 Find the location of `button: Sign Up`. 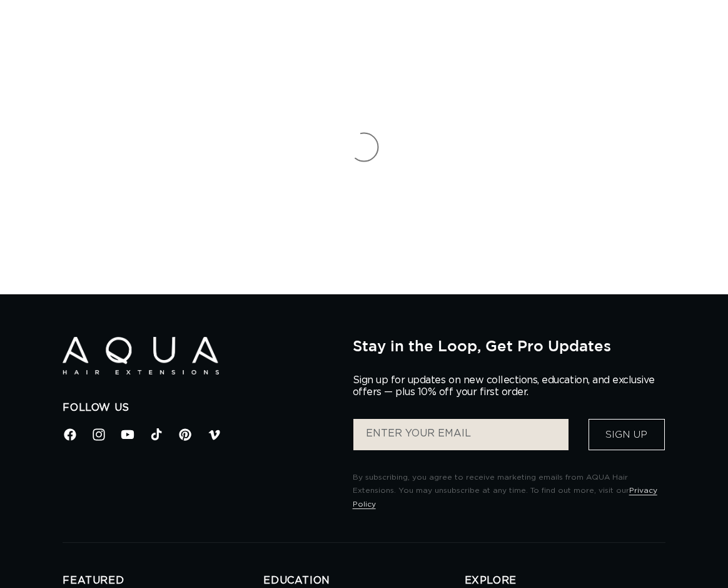

button: Sign Up is located at coordinates (627, 434).